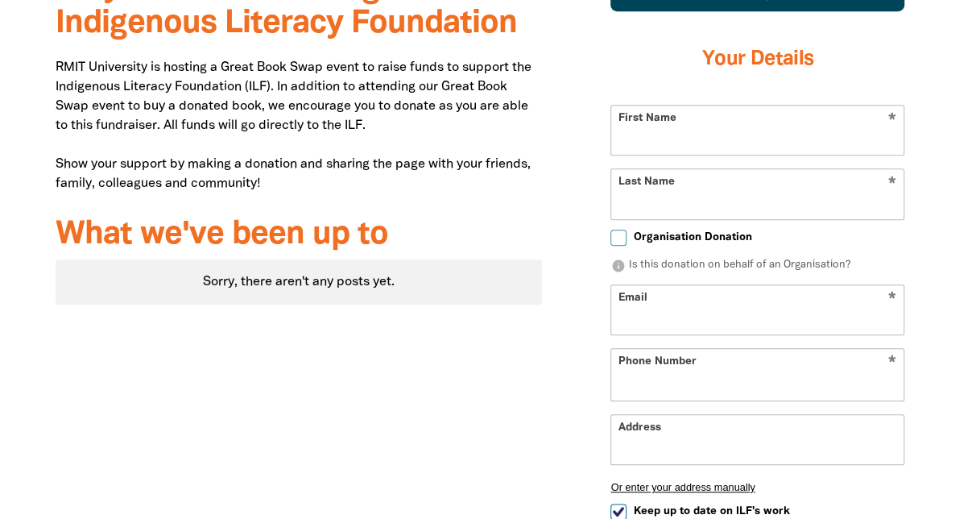 The width and height of the screenshot is (980, 519). What do you see at coordinates (299, 282) in the screenshot?
I see `div: Sorry, there aren't any posts yet.` at bounding box center [299, 282].